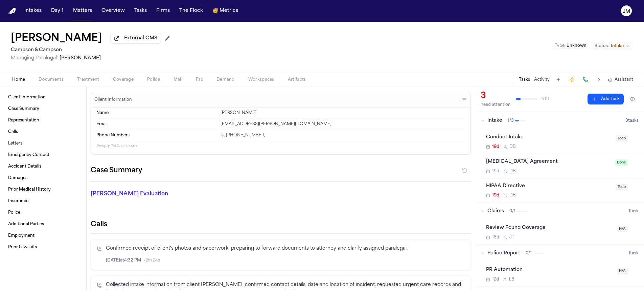 This screenshot has width=644, height=290. What do you see at coordinates (43, 109) in the screenshot?
I see `a: Case Summary` at bounding box center [43, 109].